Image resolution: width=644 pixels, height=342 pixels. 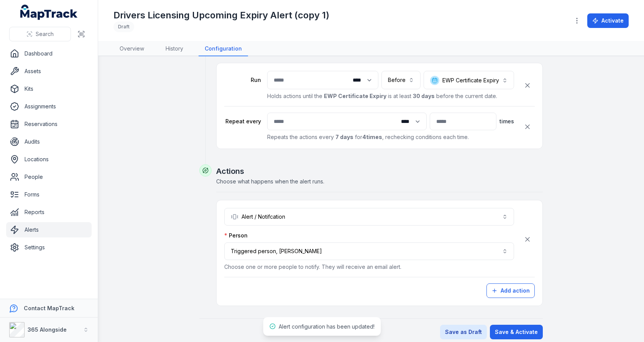 I want to click on span: Choose what happens when the alert runs., so click(x=271, y=181).